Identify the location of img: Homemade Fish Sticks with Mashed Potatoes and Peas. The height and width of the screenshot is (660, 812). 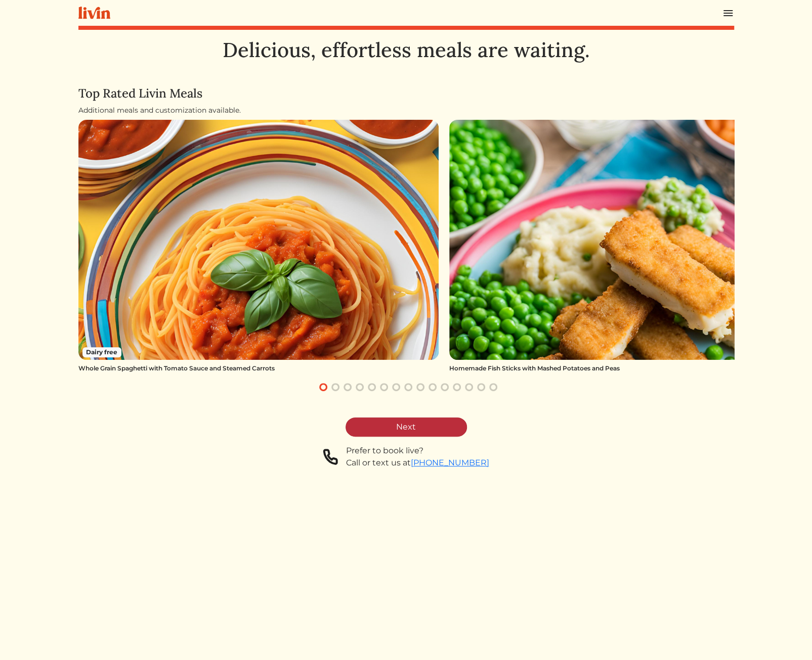
(629, 240).